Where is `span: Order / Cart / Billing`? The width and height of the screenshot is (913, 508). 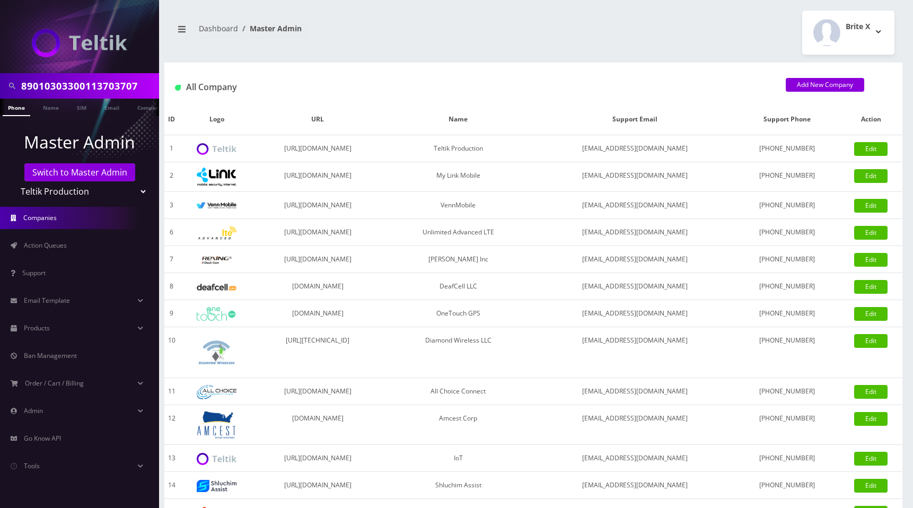
span: Order / Cart / Billing is located at coordinates (54, 383).